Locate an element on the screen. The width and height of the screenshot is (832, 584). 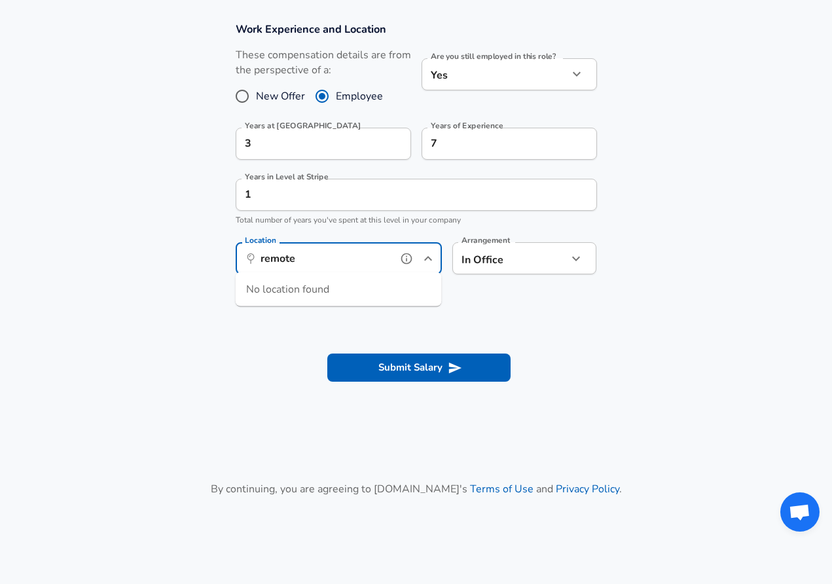
span: New Offer is located at coordinates (280, 96).